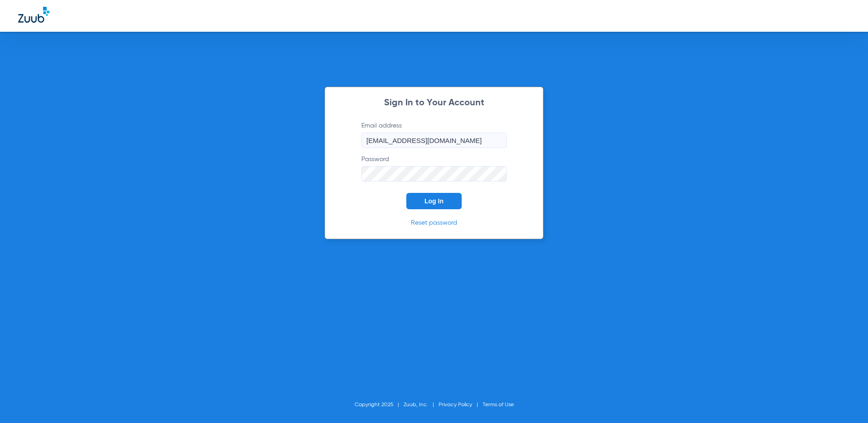 This screenshot has width=868, height=423. I want to click on a: Terms of Use, so click(498, 405).